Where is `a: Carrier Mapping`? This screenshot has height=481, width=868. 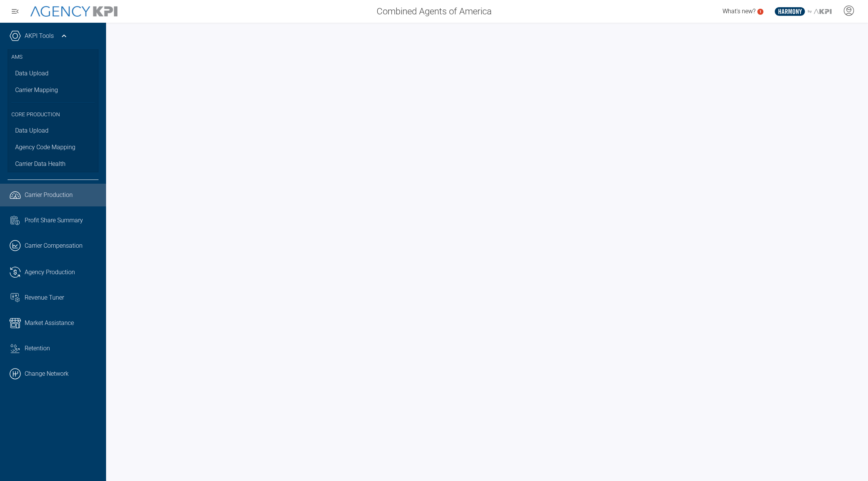 a: Carrier Mapping is located at coordinates (53, 90).